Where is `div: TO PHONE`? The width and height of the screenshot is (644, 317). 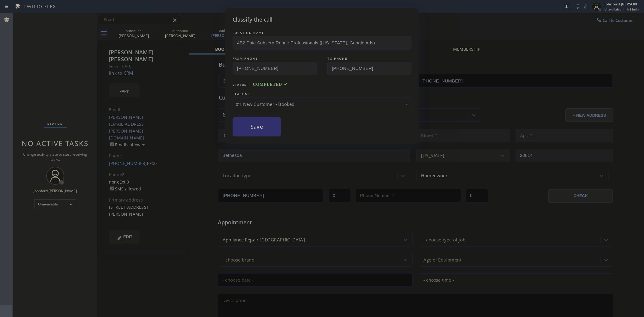 div: TO PHONE is located at coordinates (370, 59).